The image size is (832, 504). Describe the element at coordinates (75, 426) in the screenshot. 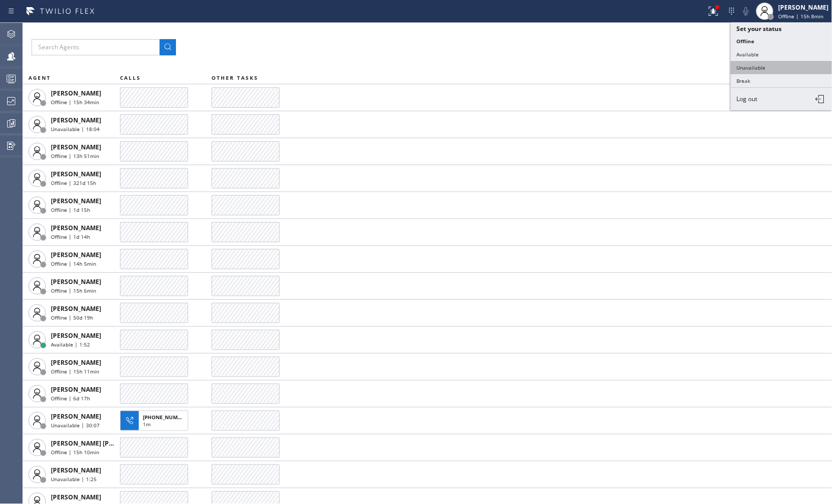

I see `span: Unavailable | 30:07` at that location.